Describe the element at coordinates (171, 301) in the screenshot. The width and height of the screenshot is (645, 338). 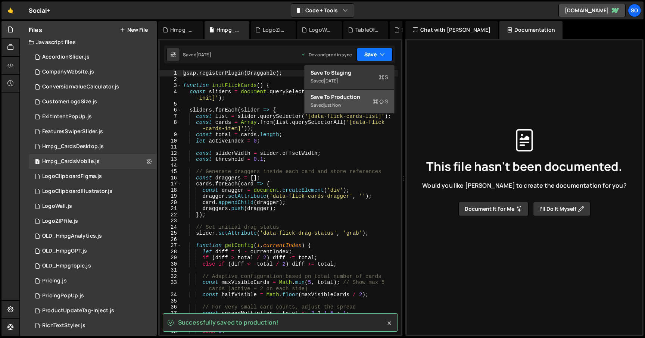
I see `div: 35` at that location.